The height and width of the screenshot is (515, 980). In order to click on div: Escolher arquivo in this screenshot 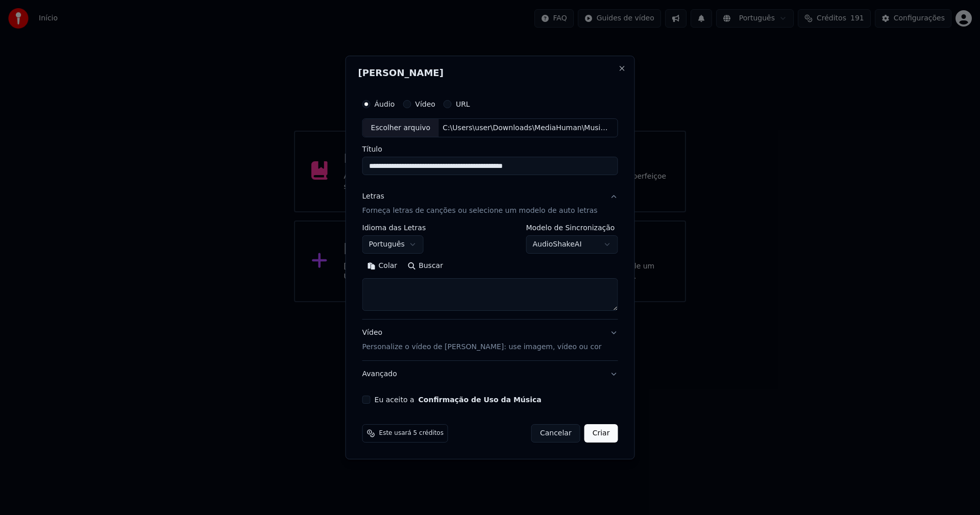, I will do `click(401, 128)`.